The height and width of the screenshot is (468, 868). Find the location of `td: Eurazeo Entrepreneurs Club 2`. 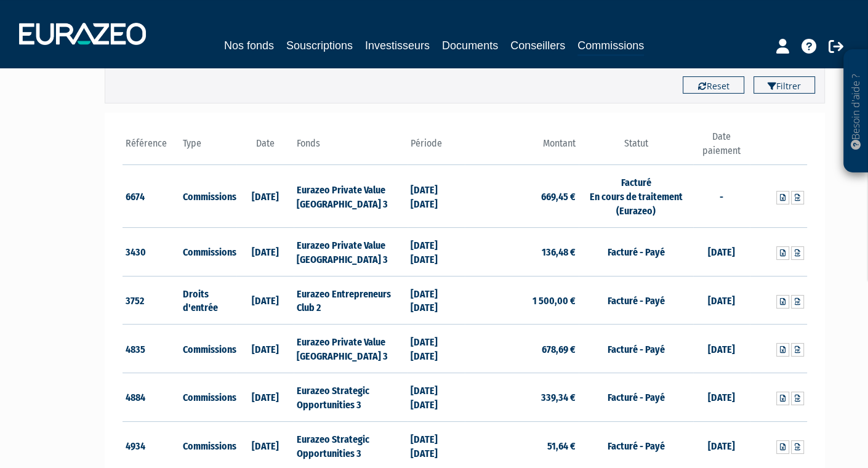

td: Eurazeo Entrepreneurs Club 2 is located at coordinates (350, 300).